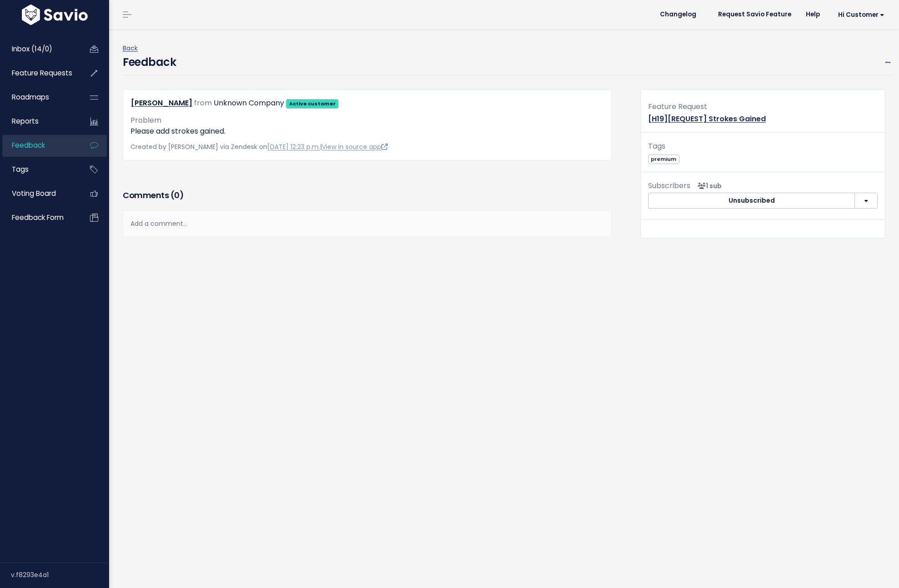  Describe the element at coordinates (862, 14) in the screenshot. I see `span: Hi Customer` at that location.